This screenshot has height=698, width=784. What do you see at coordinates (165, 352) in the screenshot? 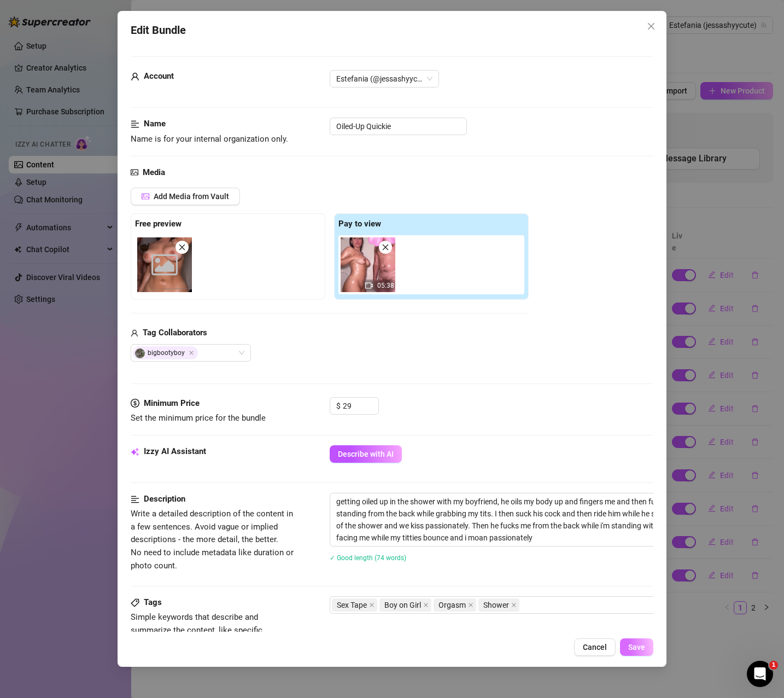
I see `span: bigbootyboy` at bounding box center [165, 352].